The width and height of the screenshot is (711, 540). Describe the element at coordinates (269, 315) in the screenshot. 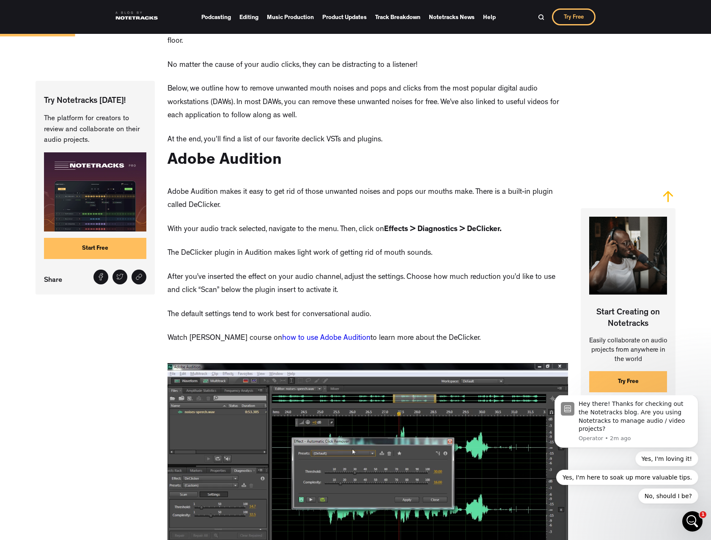

I see `p: The default settings tend to work best for conversational audio.` at that location.